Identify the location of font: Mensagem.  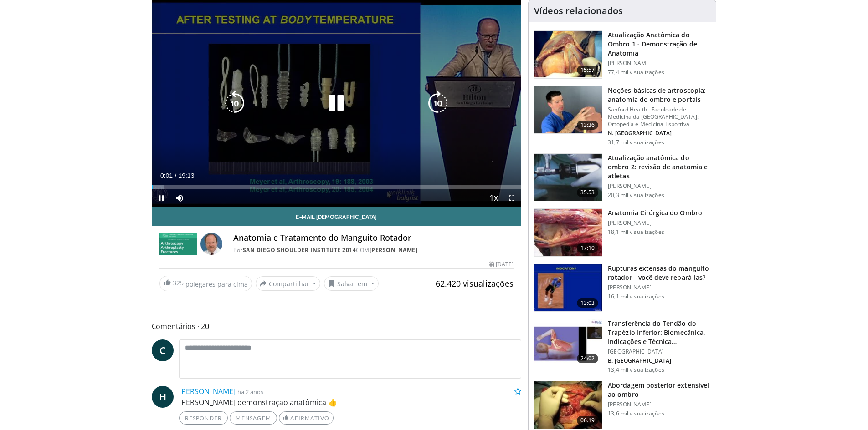
(253, 418).